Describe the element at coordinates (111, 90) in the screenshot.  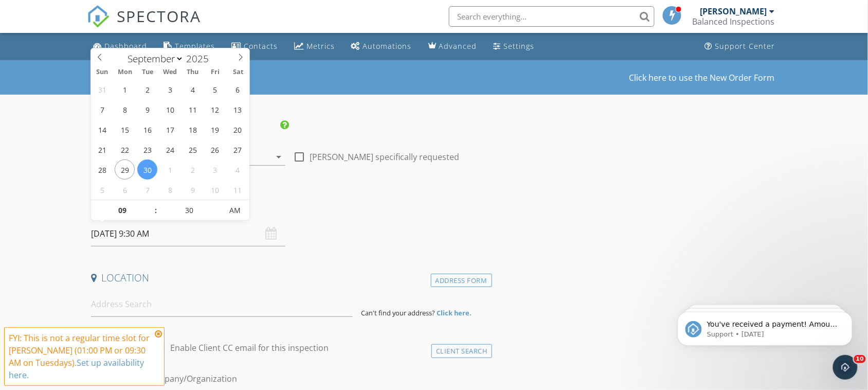
I see `span: You've received a payment! Amount $450.00 Fee $12.68 Net $437.32 Transaction # pi_3SBIK6K7snlDGpR...` at that location.